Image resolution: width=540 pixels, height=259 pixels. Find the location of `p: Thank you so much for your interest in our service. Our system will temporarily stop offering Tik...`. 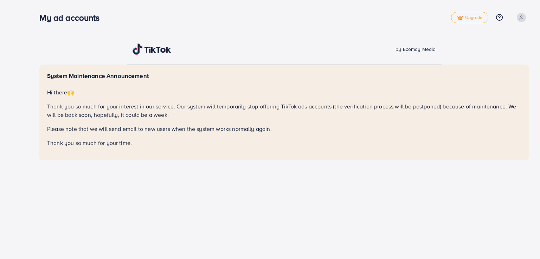

p: Thank you so much for your interest in our service. Our system will temporarily stop offering Tik... is located at coordinates (284, 111).